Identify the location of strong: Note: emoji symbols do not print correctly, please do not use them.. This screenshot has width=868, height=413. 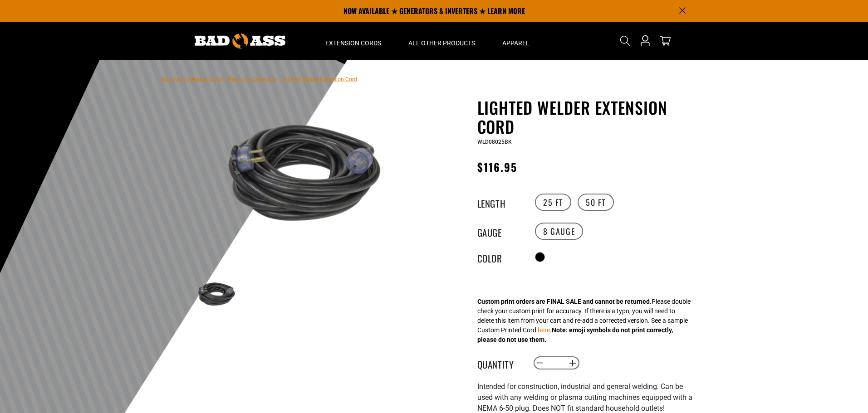
(575, 335).